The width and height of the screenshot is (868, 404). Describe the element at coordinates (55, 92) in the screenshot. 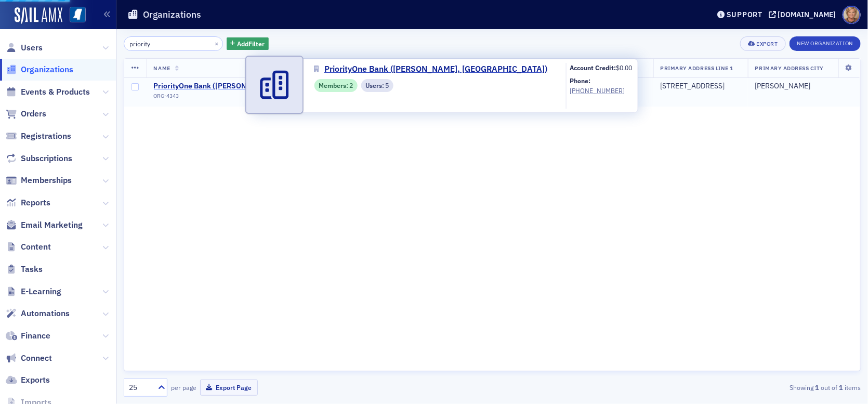

I see `span: Events & Products` at that location.